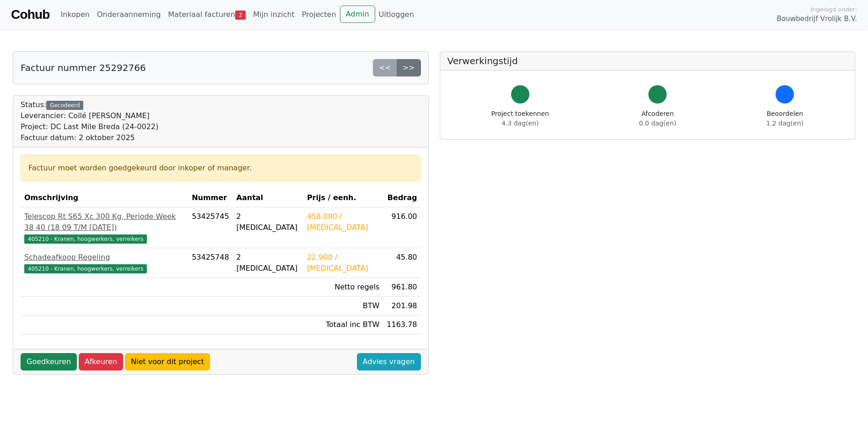 The height and width of the screenshot is (425, 868). Describe the element at coordinates (785, 119) in the screenshot. I see `div: Beoordelen` at that location.